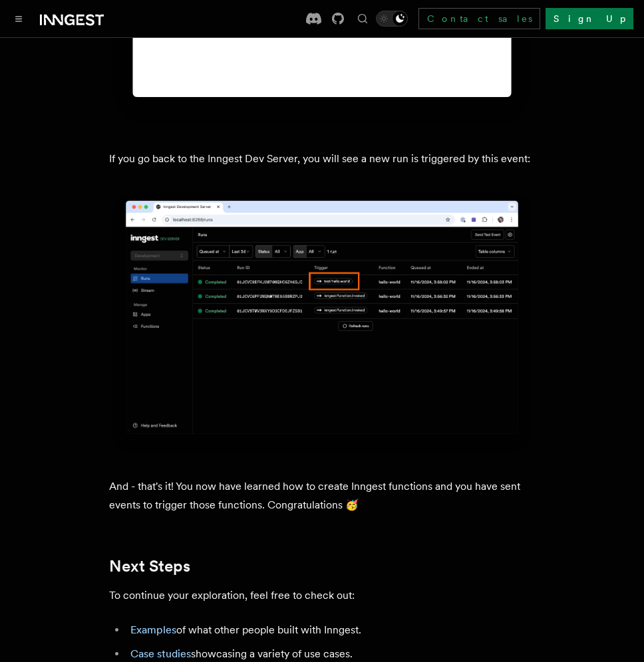  Describe the element at coordinates (160, 654) in the screenshot. I see `a: Case studies` at that location.